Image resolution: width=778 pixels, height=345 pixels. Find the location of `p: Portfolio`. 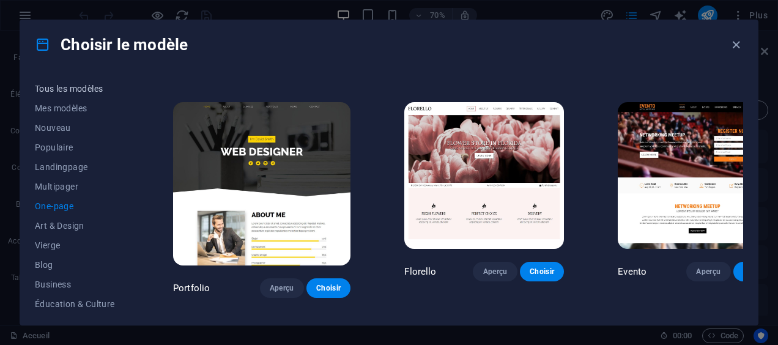

p: Portfolio is located at coordinates (191, 288).